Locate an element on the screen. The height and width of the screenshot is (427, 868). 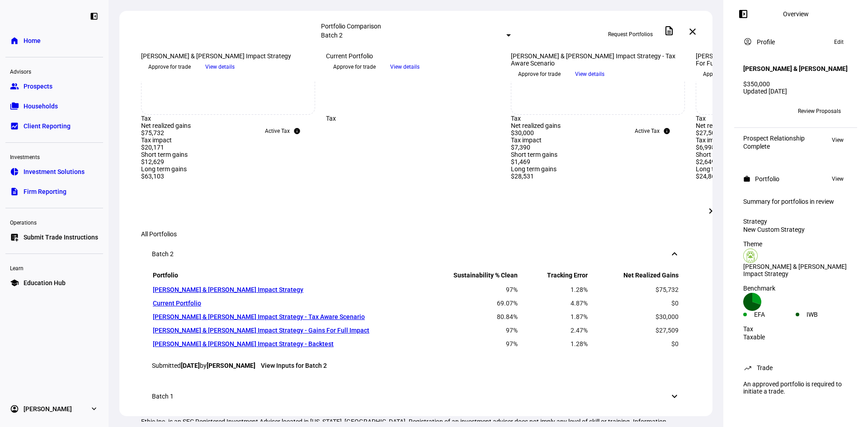
div: $12,629 is located at coordinates (228, 162).